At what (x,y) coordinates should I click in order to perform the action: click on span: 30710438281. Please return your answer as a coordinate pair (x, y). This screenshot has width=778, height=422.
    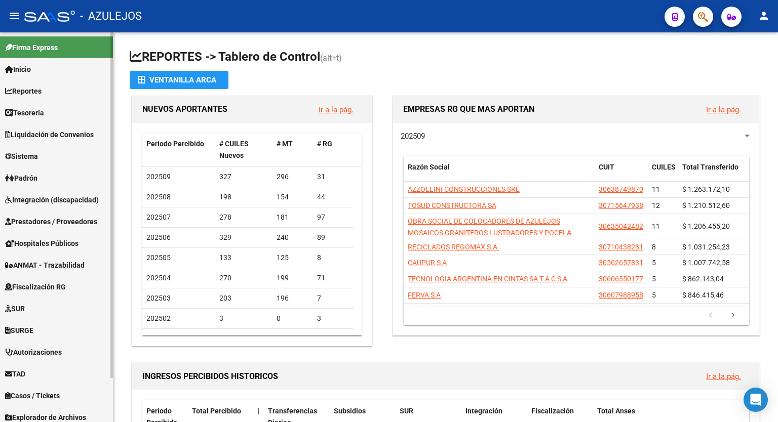
    Looking at the image, I should click on (621, 247).